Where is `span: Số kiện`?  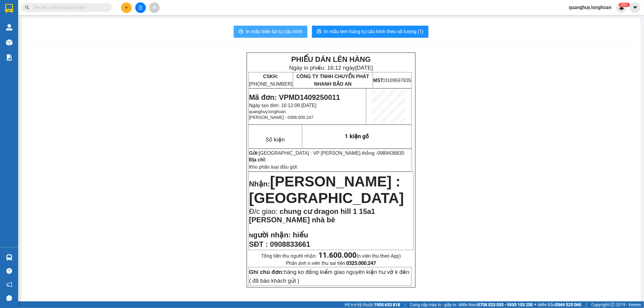
span: Số kiện is located at coordinates (275, 139).